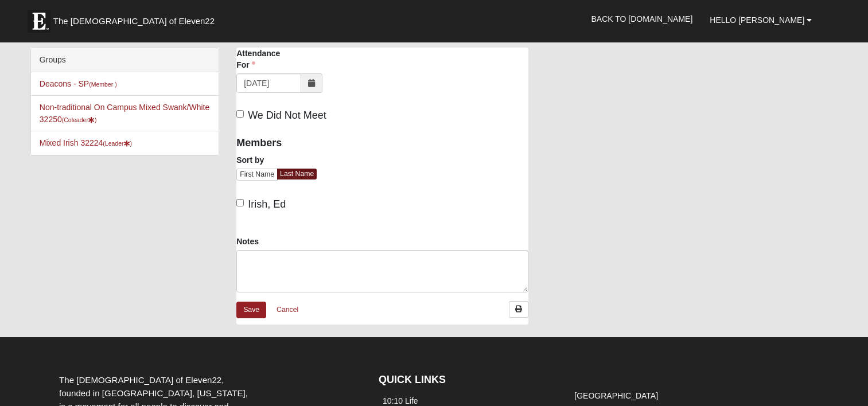  Describe the element at coordinates (297, 174) in the screenshot. I see `a: Last Name` at that location.